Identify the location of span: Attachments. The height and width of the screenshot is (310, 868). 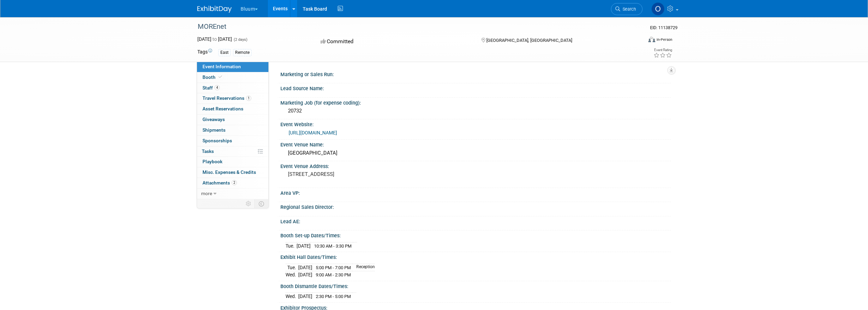
(220, 183).